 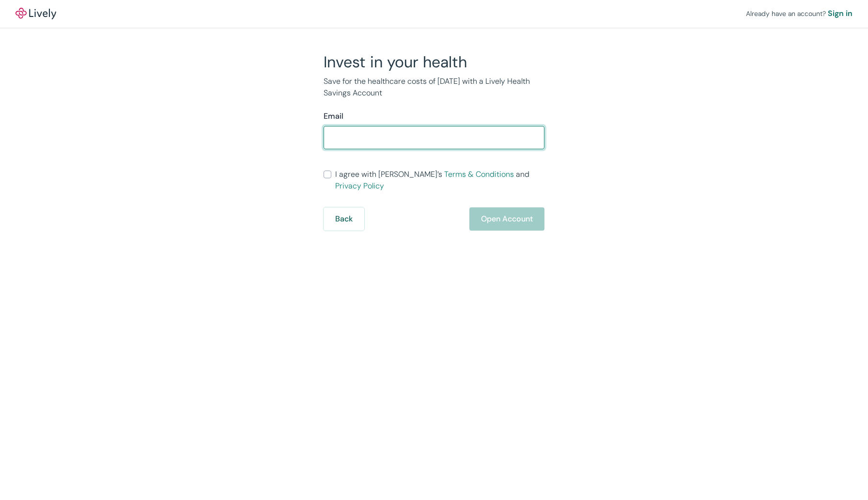 What do you see at coordinates (343, 219) in the screenshot?
I see `button: Back` at bounding box center [343, 219].